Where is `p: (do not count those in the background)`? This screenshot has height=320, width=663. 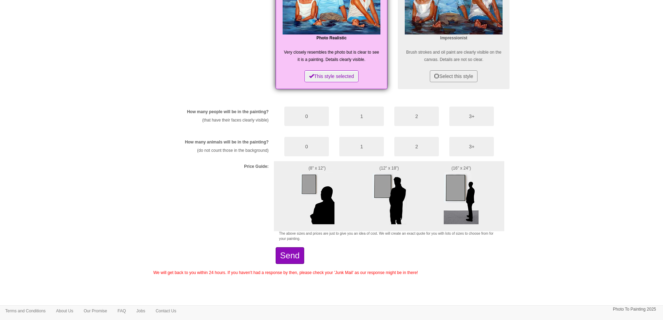 p: (do not count those in the background) is located at coordinates (216, 150).